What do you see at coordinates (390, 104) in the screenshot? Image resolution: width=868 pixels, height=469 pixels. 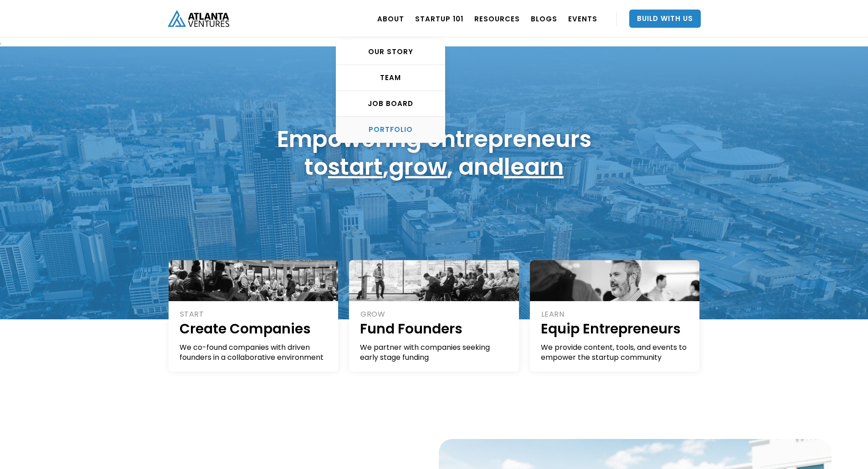 I see `a: Job Board` at bounding box center [390, 104].